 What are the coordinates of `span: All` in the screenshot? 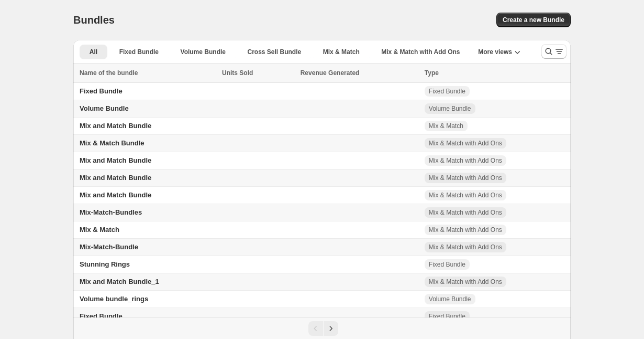 It's located at (93, 52).